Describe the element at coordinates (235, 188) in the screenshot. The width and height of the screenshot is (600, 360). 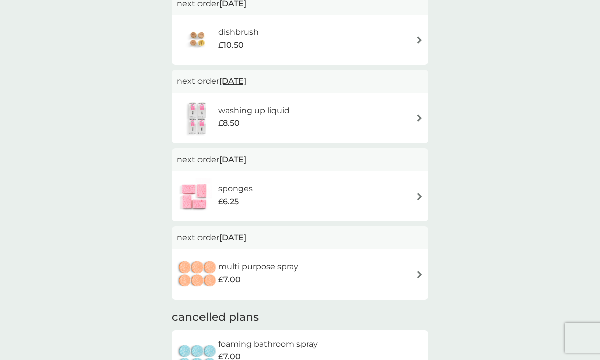
I see `h6: sponges` at that location.